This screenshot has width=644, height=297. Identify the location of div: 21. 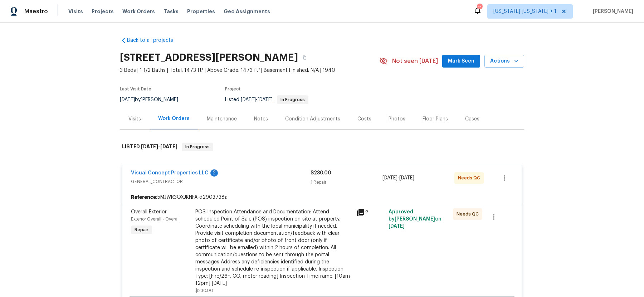
(479, 8).